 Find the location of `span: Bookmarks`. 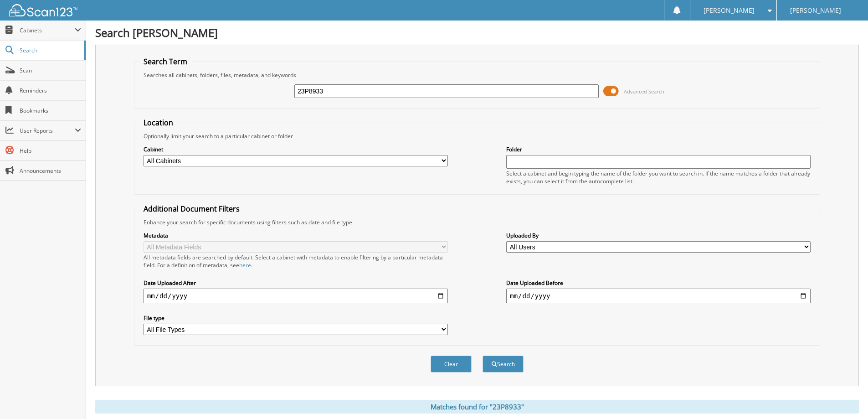

span: Bookmarks is located at coordinates (50, 110).